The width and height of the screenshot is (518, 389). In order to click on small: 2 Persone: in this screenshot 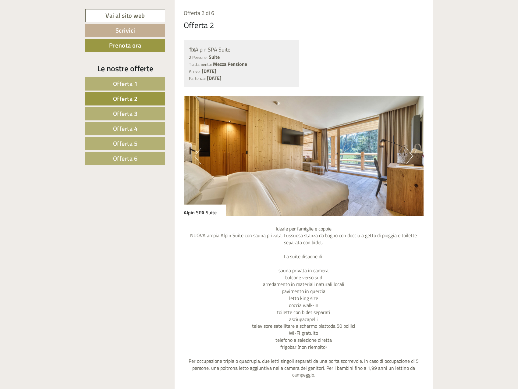, I will do `click(198, 57)`.